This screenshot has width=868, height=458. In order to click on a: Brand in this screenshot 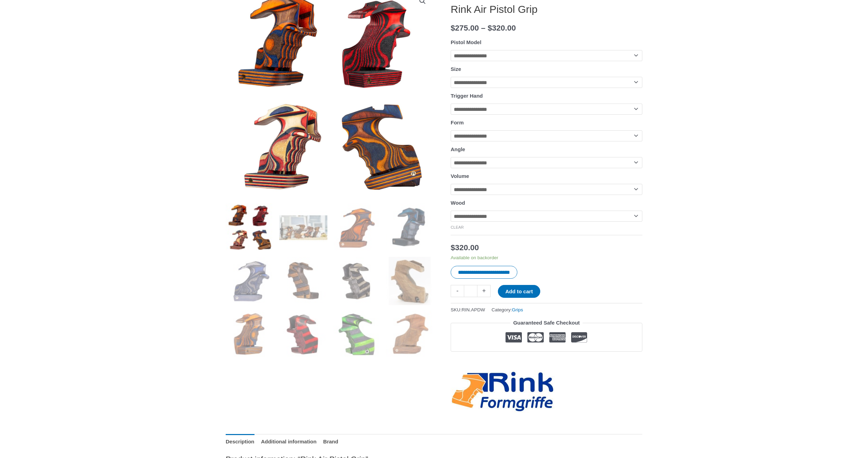, I will do `click(330, 441)`.